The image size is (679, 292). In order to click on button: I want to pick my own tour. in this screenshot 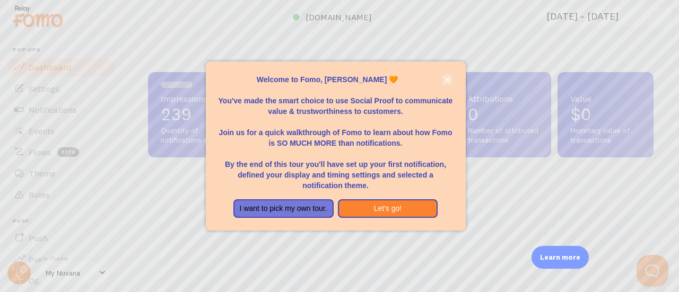, I will do `click(283, 209)`.